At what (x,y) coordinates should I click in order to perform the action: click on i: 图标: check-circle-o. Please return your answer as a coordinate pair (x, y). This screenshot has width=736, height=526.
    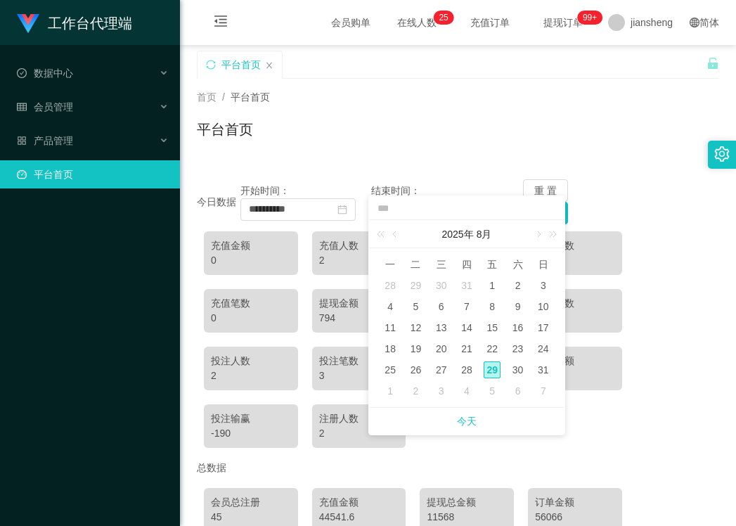
    Looking at the image, I should click on (22, 73).